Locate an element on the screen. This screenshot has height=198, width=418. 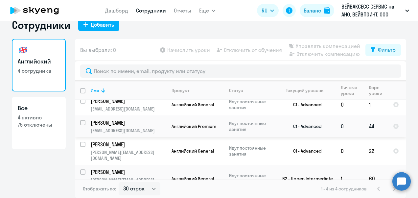
td: 44 is located at coordinates (376, 126).